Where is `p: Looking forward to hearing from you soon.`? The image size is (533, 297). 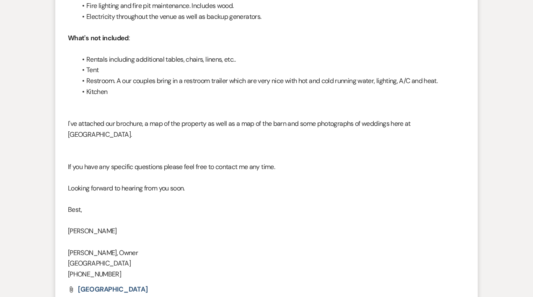 p: Looking forward to hearing from you soon. is located at coordinates (267, 188).